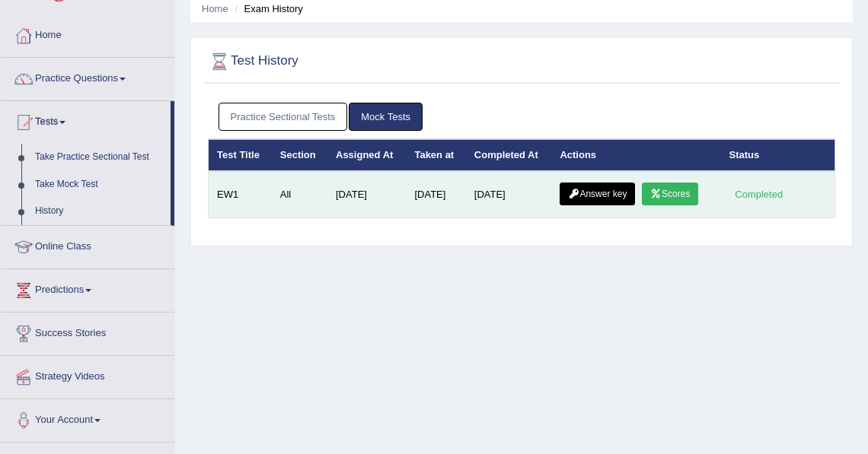  What do you see at coordinates (759, 194) in the screenshot?
I see `div: Completed` at bounding box center [759, 194].